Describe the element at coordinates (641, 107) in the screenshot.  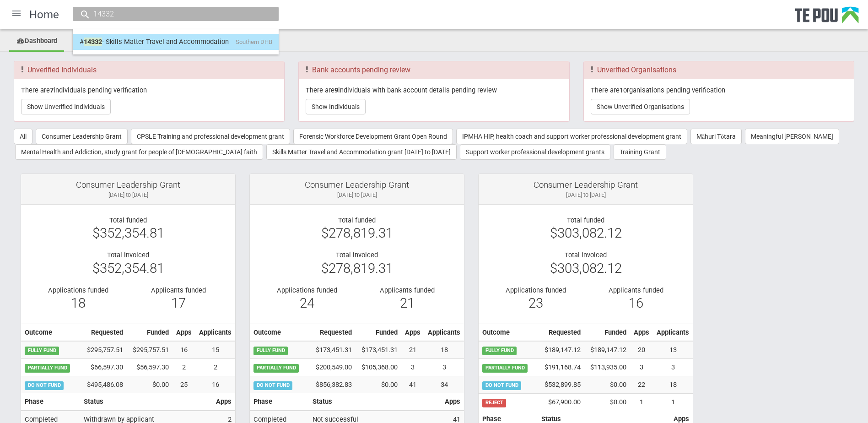
I see `button: Show Unverified Organisations` at that location.